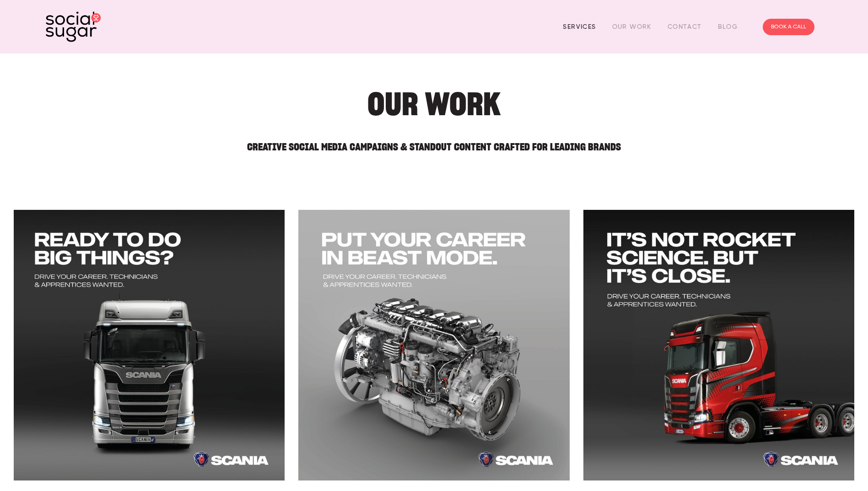 This screenshot has height=491, width=868. Describe the element at coordinates (632, 27) in the screenshot. I see `a: Our Work` at that location.